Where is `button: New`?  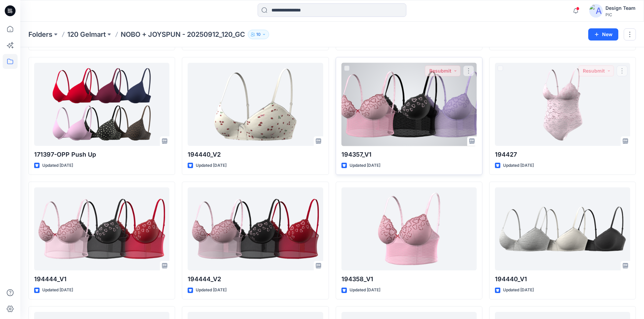 button: New is located at coordinates (603, 35).